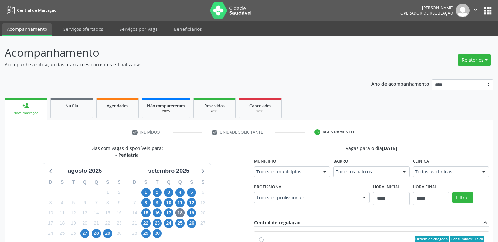  Describe the element at coordinates (214, 105) in the screenshot. I see `span: Resolvidos` at that location.